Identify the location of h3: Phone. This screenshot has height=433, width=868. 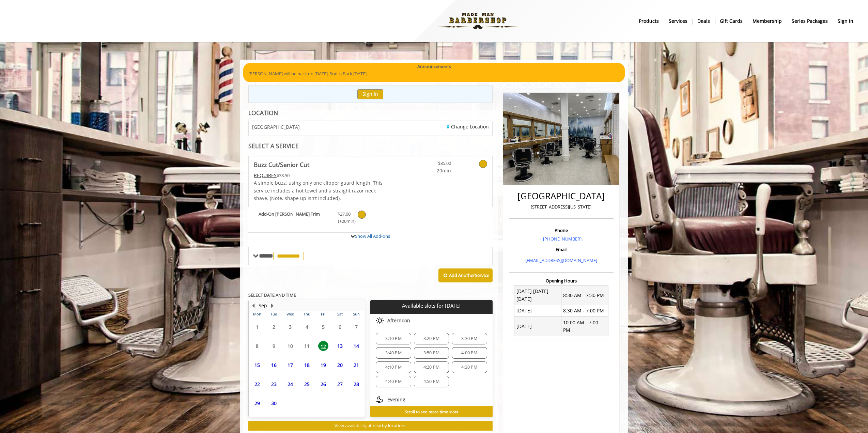
(561, 230).